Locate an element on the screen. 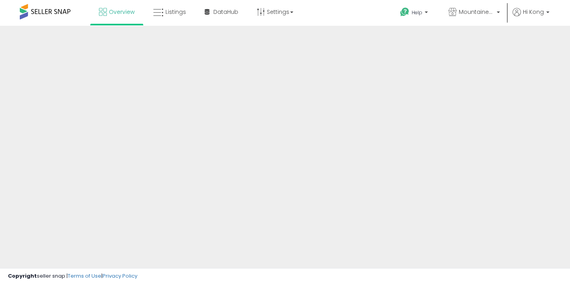  span: DataHub is located at coordinates (226, 12).